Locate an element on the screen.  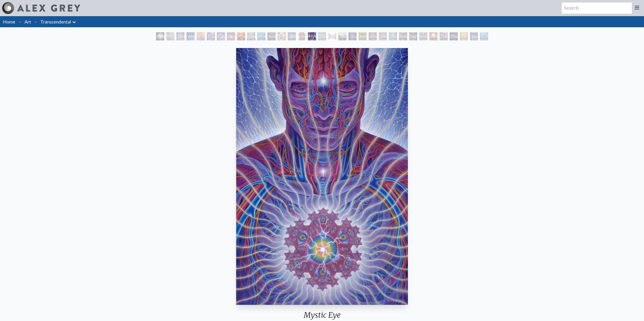
div: Love is a Cosmic Force is located at coordinates (231, 36).